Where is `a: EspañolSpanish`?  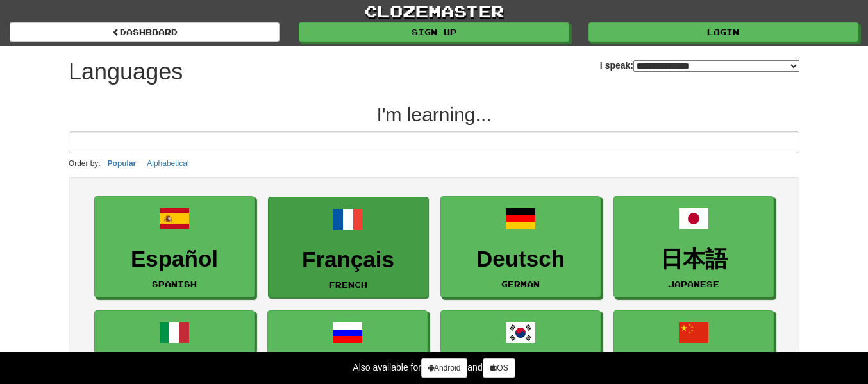
a: EspañolSpanish is located at coordinates (174, 247).